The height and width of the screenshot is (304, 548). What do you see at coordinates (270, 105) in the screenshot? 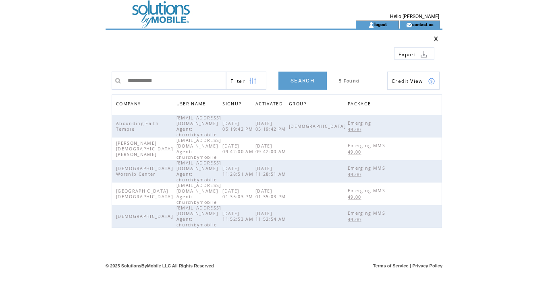
I see `span: ACTIVATED` at bounding box center [270, 105].